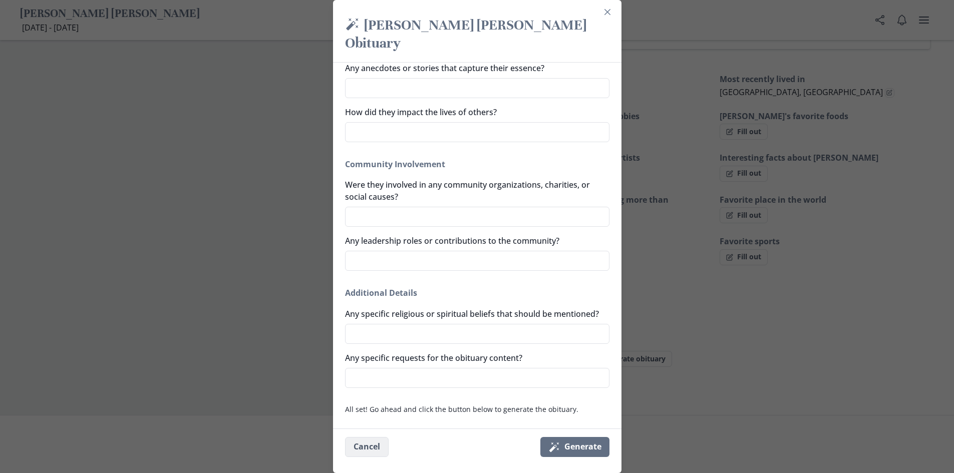 The height and width of the screenshot is (473, 954). Describe the element at coordinates (477, 164) in the screenshot. I see `h2: Community Involvement` at that location.